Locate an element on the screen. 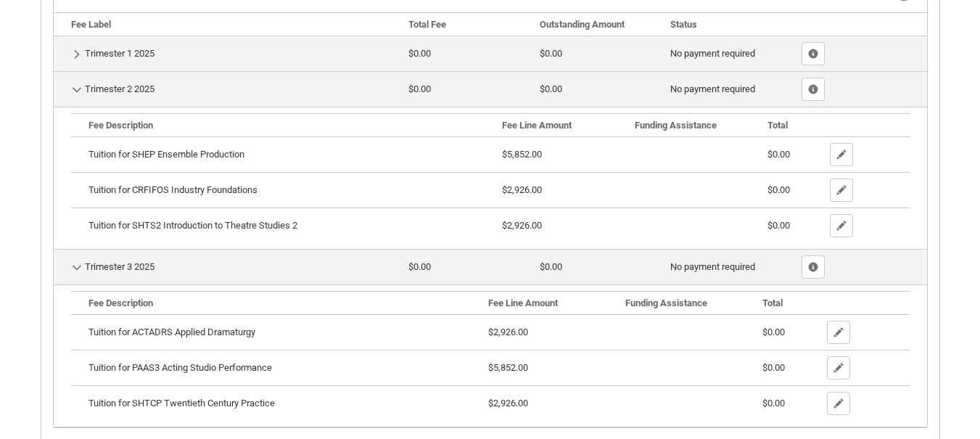  div: Tuition for SHTS2 Introduction to Theatre Studies 2 is located at coordinates (290, 226).